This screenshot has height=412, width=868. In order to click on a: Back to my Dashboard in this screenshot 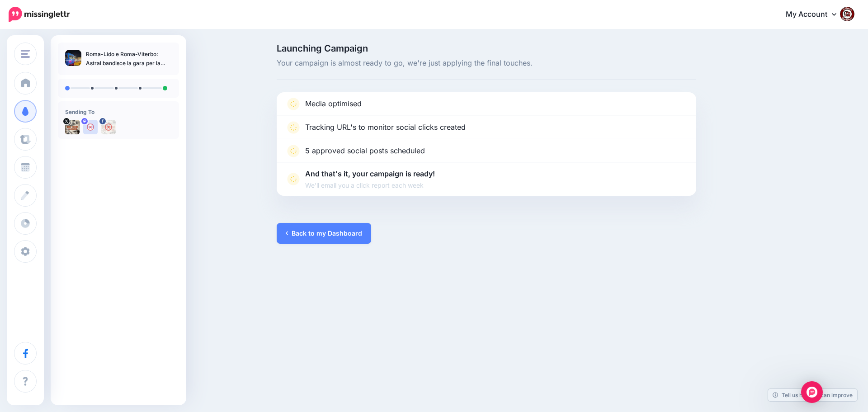, I will do `click(324, 233)`.